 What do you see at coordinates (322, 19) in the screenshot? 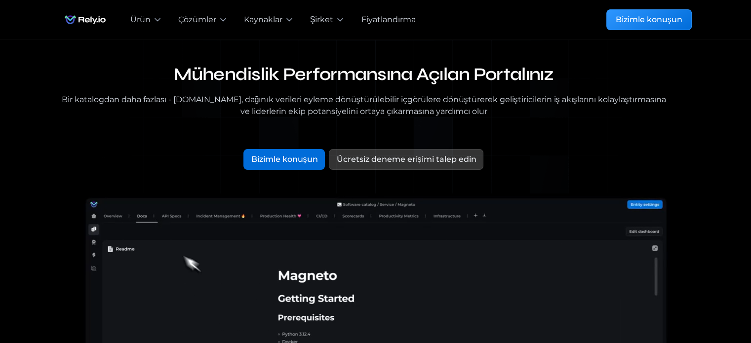
I see `font: Şirket` at bounding box center [322, 19].